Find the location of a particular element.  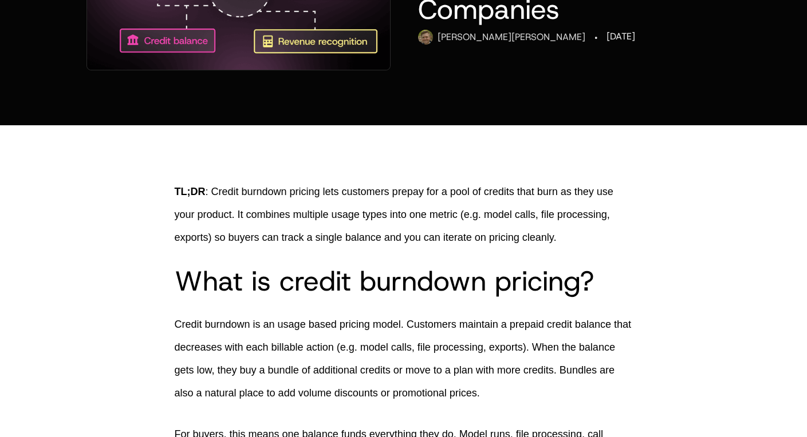

span: TL;DR is located at coordinates (190, 192).